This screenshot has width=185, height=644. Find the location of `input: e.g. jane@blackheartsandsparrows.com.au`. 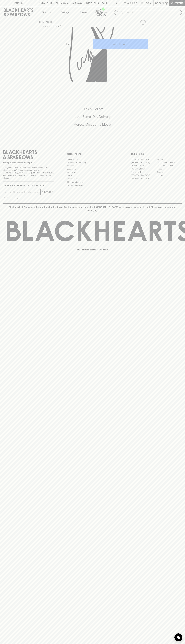

input: e.g. jane@blackheartsandsparrows.com.au is located at coordinates (23, 192).